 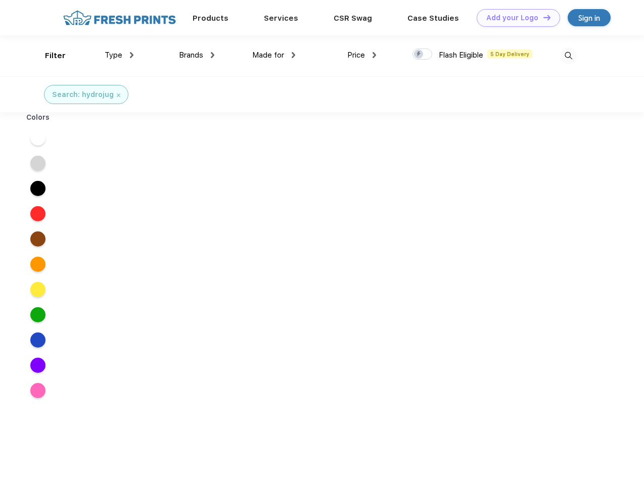 I want to click on div: Add your Logo, so click(x=512, y=18).